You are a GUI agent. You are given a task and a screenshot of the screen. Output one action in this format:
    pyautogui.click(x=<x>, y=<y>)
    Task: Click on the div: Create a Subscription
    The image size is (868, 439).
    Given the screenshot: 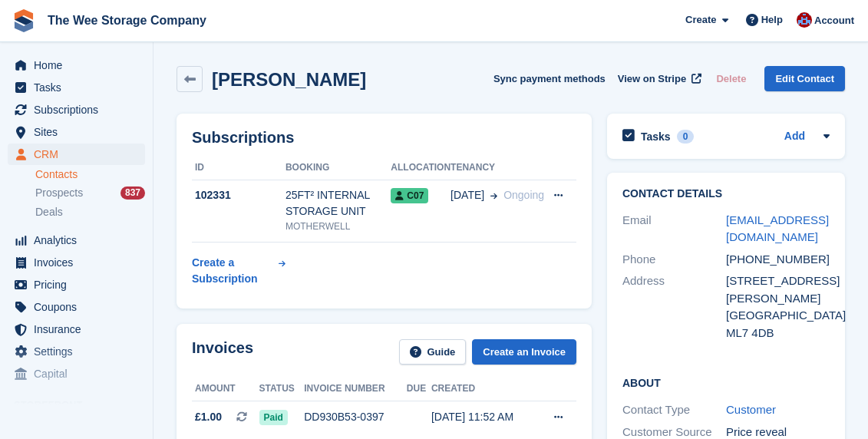 What is the action you would take?
    pyautogui.click(x=234, y=271)
    